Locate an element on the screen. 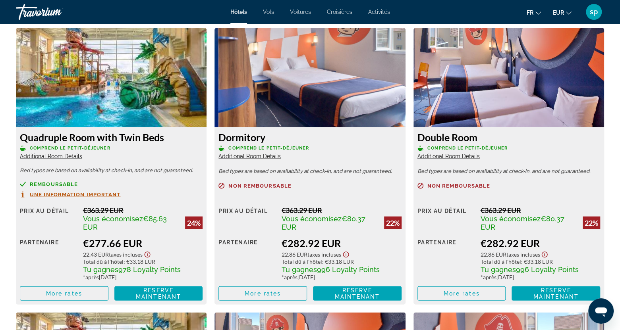 Image resolution: width=620 pixels, height=330 pixels. span: Croisières is located at coordinates (340, 12).